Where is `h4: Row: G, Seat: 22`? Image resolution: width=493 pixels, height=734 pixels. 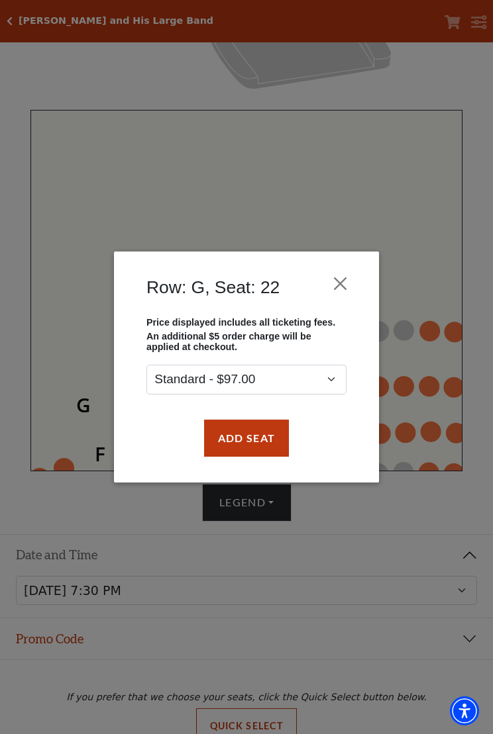
h4: Row: G, Seat: 22 is located at coordinates (213, 288).